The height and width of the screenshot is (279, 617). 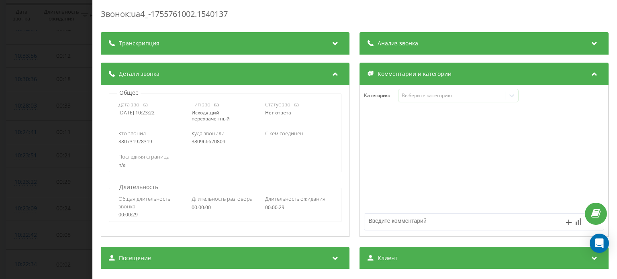 What do you see at coordinates (355, 16) in the screenshot?
I see `div: Звонок : ua4_-1755761002.1540137` at bounding box center [355, 16].